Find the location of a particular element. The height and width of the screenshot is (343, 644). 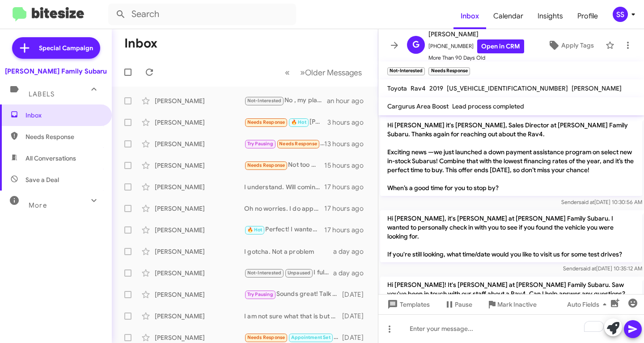

span: Older Messages is located at coordinates (333, 73).